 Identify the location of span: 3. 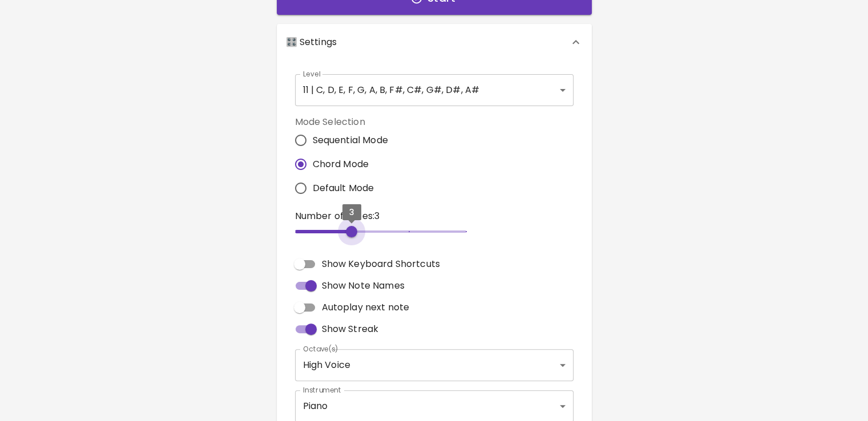
(351, 212).